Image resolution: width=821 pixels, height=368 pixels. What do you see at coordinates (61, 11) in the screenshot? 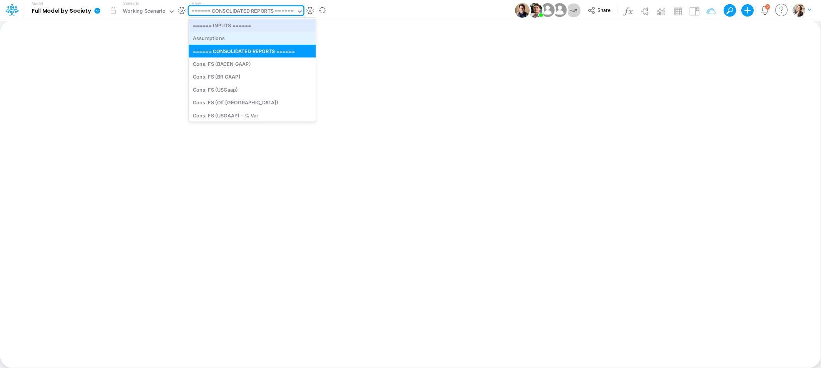
I see `b: Full Model by Society` at bounding box center [61, 11].